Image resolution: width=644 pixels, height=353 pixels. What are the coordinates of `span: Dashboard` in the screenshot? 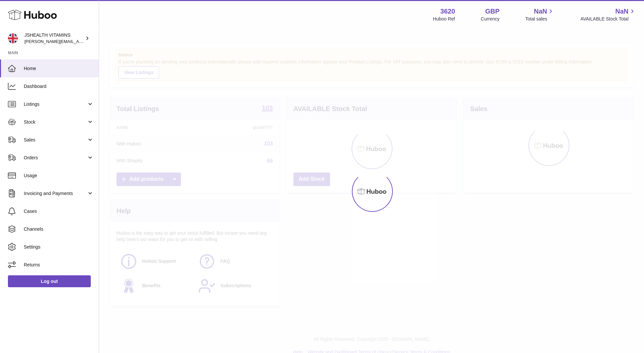 It's located at (59, 86).